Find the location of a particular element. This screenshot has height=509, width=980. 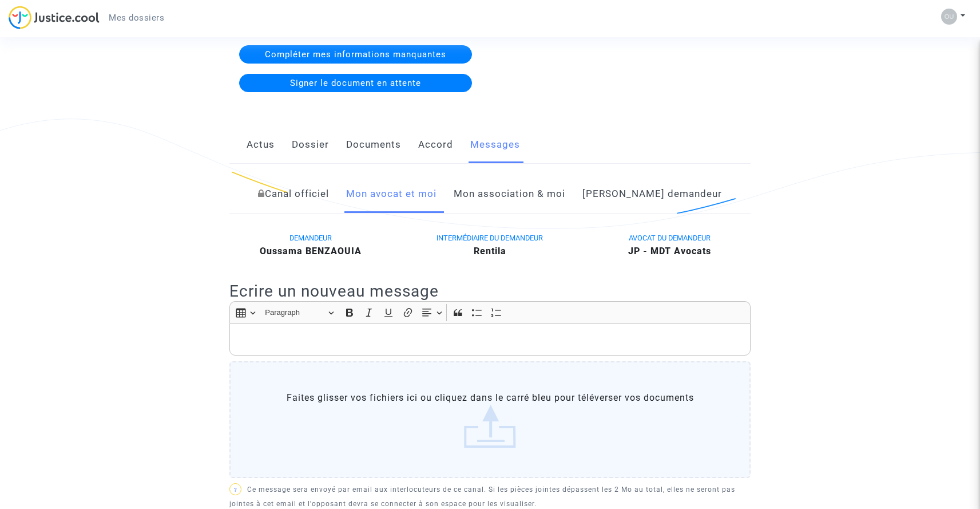

button: Paragraph is located at coordinates (299, 312).